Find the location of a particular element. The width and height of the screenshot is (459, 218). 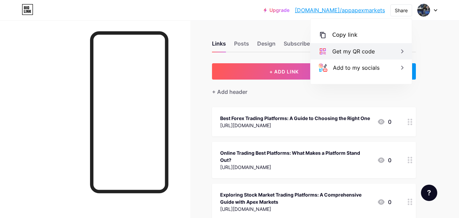

button: + ADD LINK is located at coordinates (284, 71).